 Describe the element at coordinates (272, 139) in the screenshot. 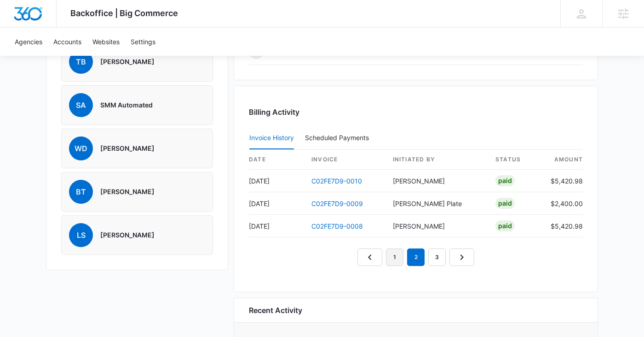

I see `button: Invoice History` at that location.